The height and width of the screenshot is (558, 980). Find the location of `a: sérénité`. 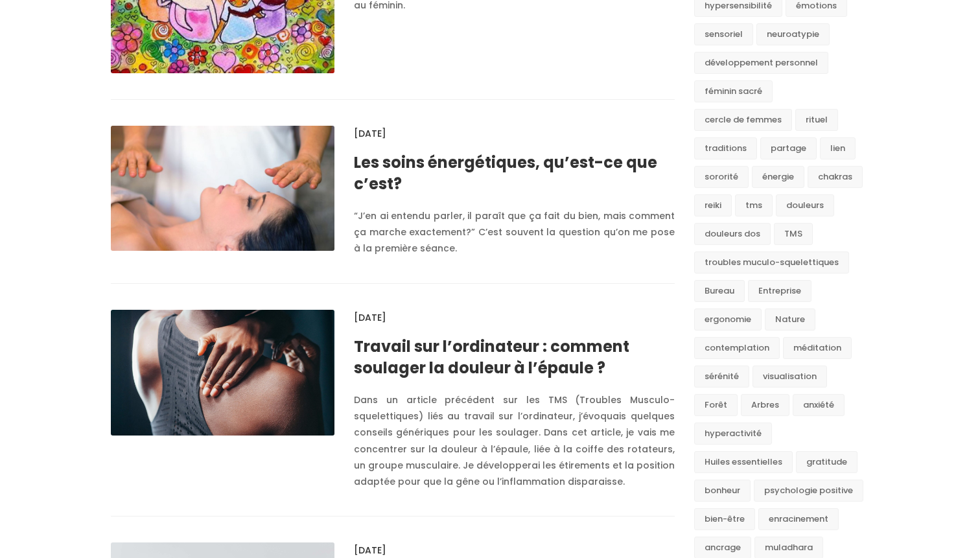

a: sérénité is located at coordinates (721, 376).